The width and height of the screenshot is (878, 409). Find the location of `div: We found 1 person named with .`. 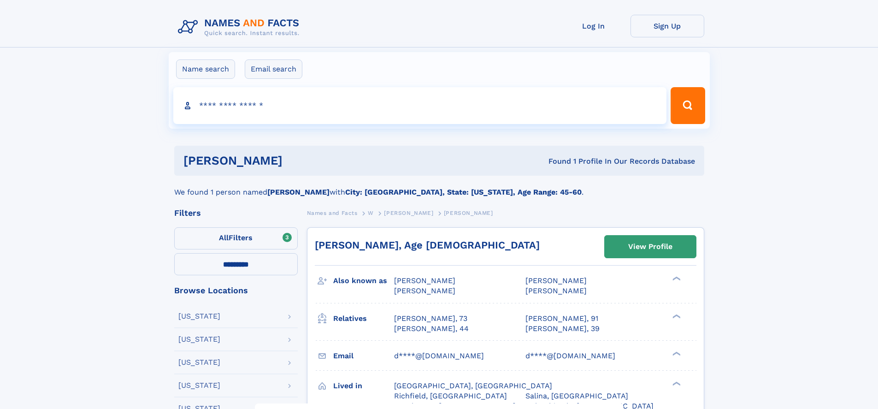

div: We found 1 person named with . is located at coordinates (439, 187).